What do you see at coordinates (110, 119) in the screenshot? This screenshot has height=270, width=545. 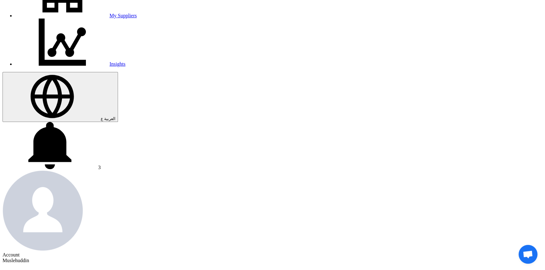 I see `span: العربية` at bounding box center [110, 119].